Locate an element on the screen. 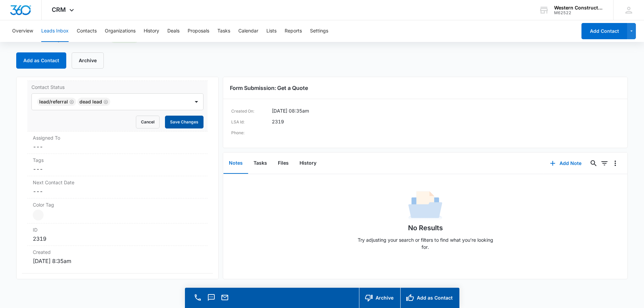  button: Cancel is located at coordinates (148, 122).